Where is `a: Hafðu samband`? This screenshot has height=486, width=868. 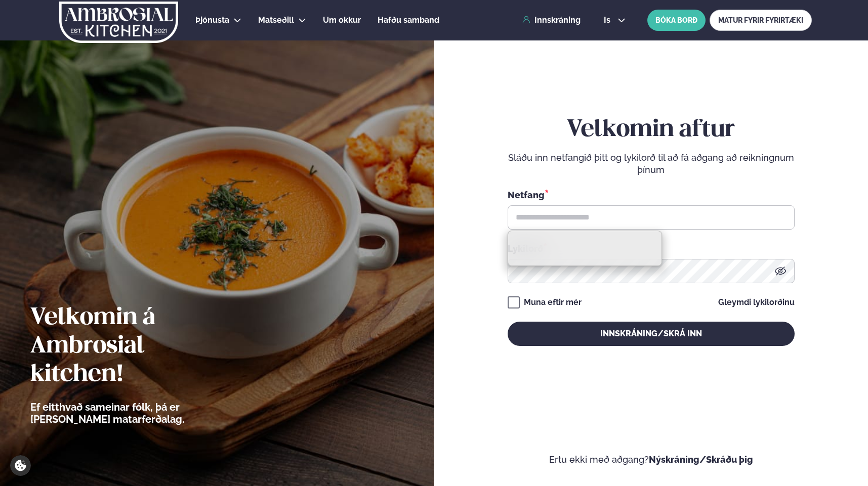 a: Hafðu samband is located at coordinates (409, 20).